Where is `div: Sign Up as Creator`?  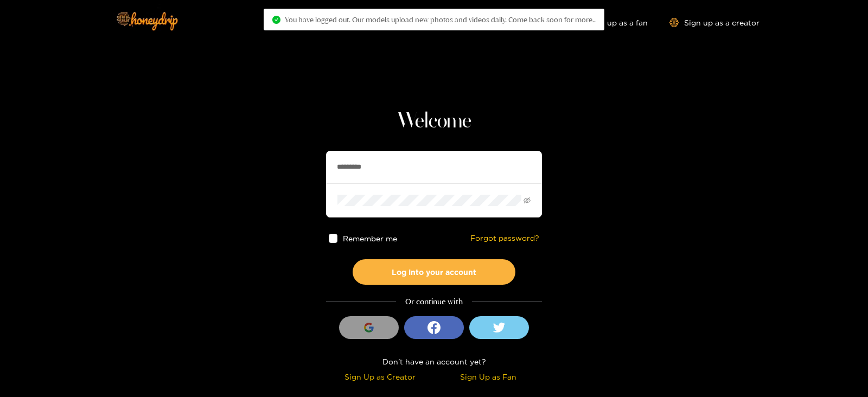 div: Sign Up as Creator is located at coordinates (379, 376).